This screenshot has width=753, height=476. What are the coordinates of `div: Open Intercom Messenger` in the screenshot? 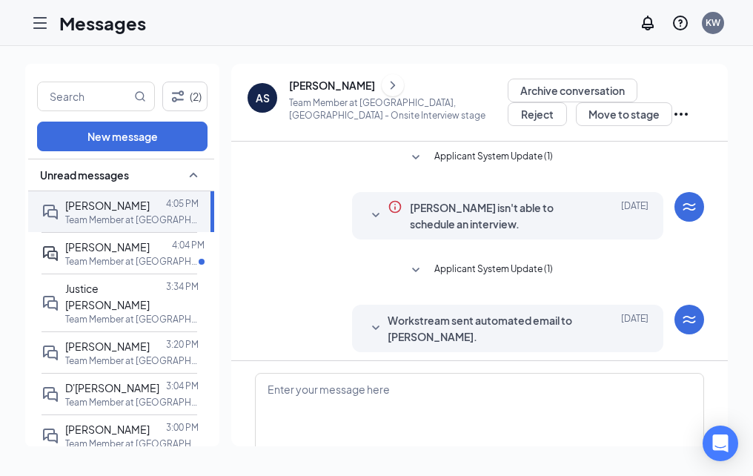 It's located at (721, 443).